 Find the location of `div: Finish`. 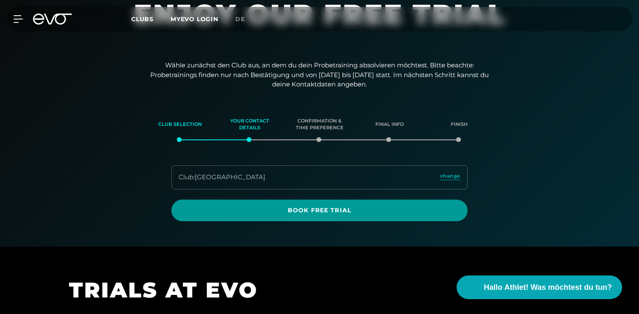

div: Finish is located at coordinates (459, 124).